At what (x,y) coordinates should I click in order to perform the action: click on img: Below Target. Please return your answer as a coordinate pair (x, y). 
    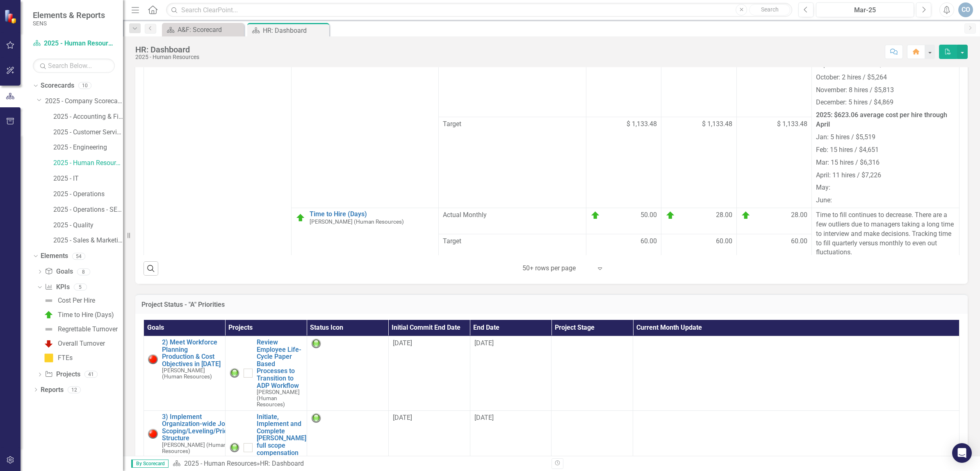
    Looking at the image, I should click on (48, 344).